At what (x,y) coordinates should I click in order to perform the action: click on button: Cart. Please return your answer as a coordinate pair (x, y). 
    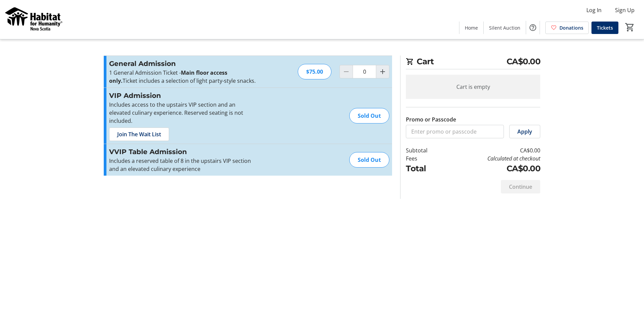
    Looking at the image, I should click on (630, 27).